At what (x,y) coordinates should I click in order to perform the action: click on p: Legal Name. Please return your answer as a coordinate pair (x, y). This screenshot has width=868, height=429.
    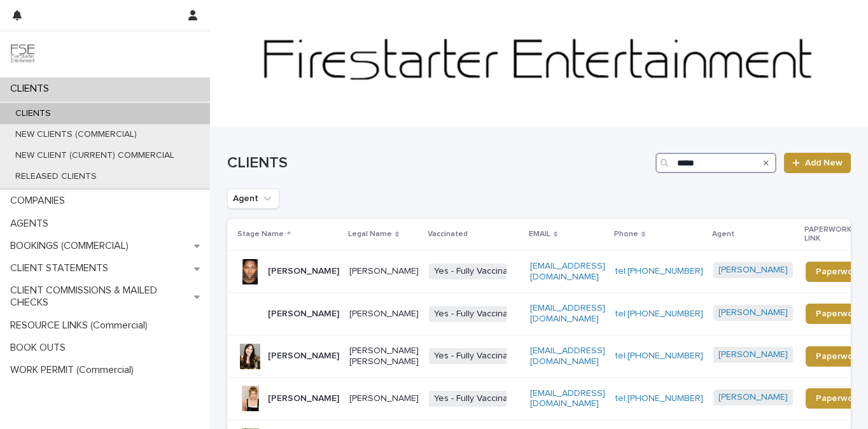
    Looking at the image, I should click on (370, 234).